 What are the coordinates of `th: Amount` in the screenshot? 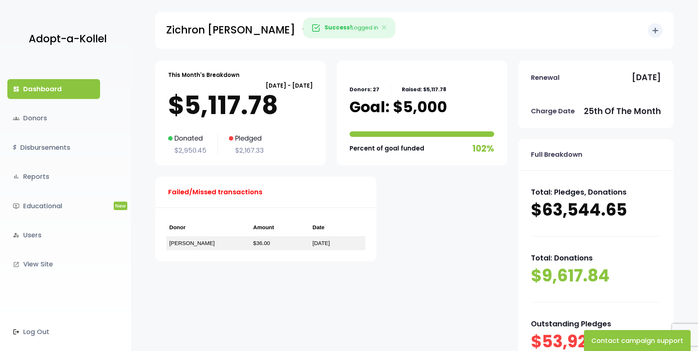 It's located at (280, 227).